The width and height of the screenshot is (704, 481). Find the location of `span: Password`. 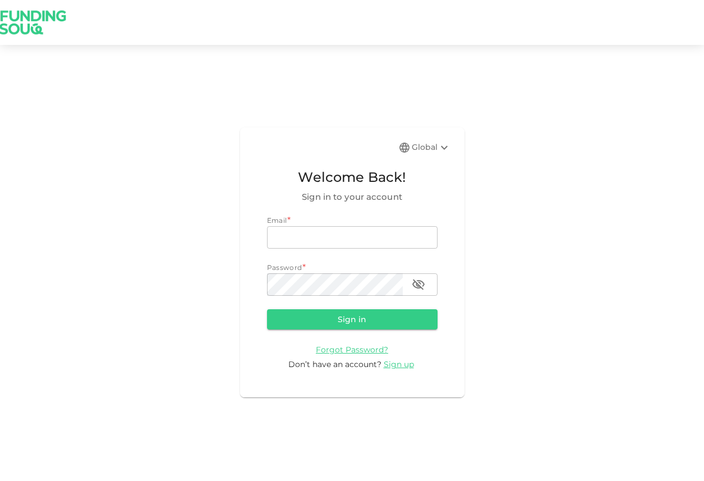

span: Password is located at coordinates (285, 267).